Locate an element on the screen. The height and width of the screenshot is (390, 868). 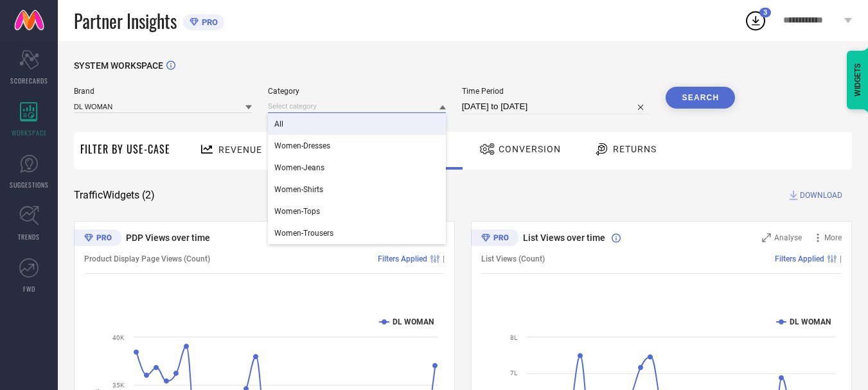
span: Analyse is located at coordinates (788, 238).